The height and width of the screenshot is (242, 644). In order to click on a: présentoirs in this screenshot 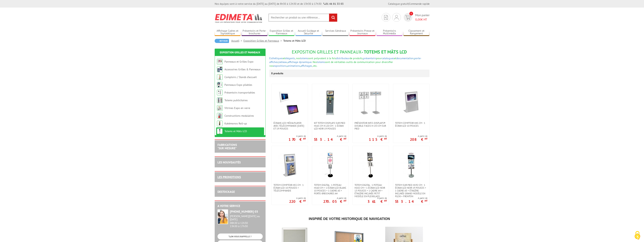, I will do `click(369, 58)`.